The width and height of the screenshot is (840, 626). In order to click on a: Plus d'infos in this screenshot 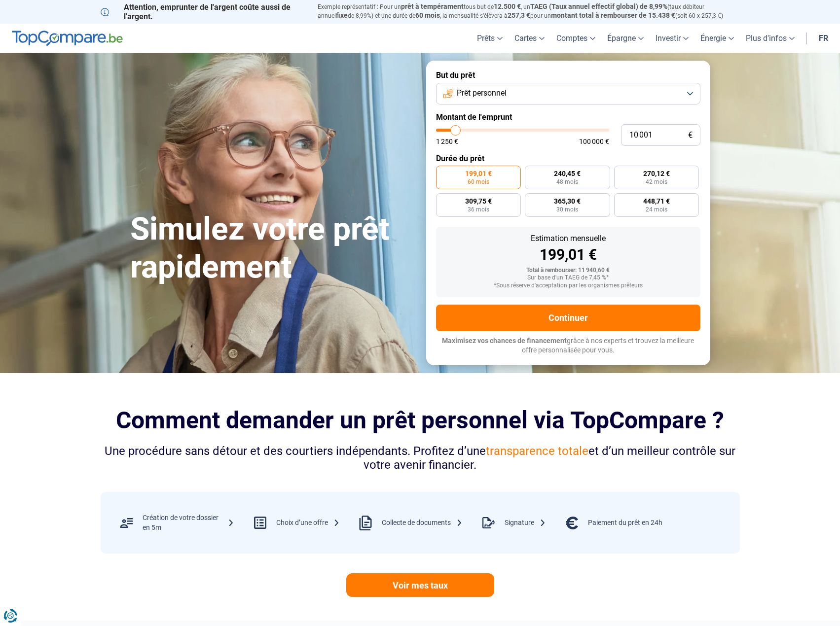, I will do `click(770, 38)`.